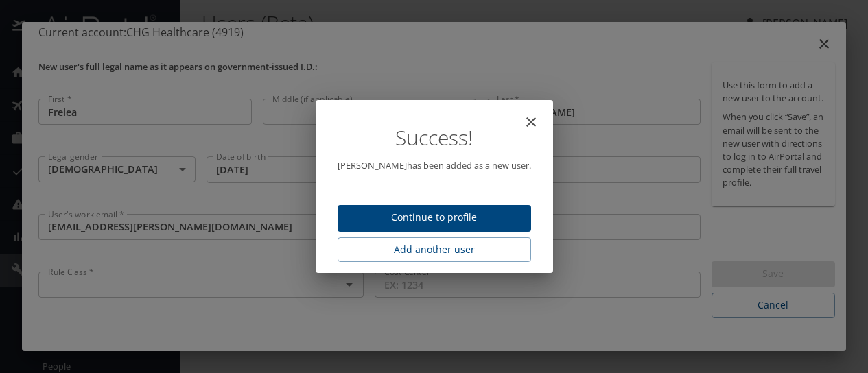 The width and height of the screenshot is (868, 373). What do you see at coordinates (435, 218) in the screenshot?
I see `button: Continue to profile` at bounding box center [435, 218].